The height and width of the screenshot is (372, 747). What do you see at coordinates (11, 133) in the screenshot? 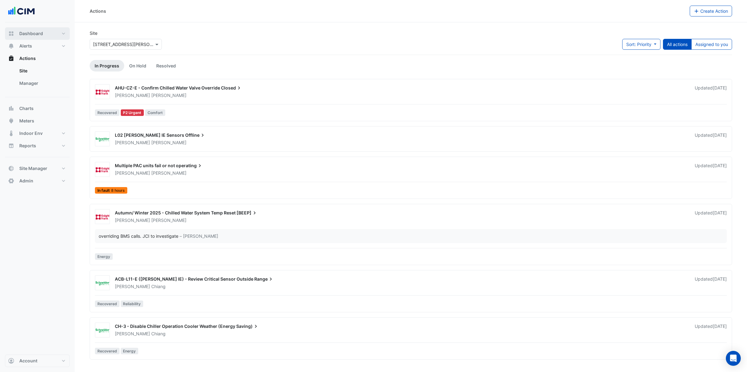
I see `app-icon: Indoor Env` at bounding box center [11, 133].